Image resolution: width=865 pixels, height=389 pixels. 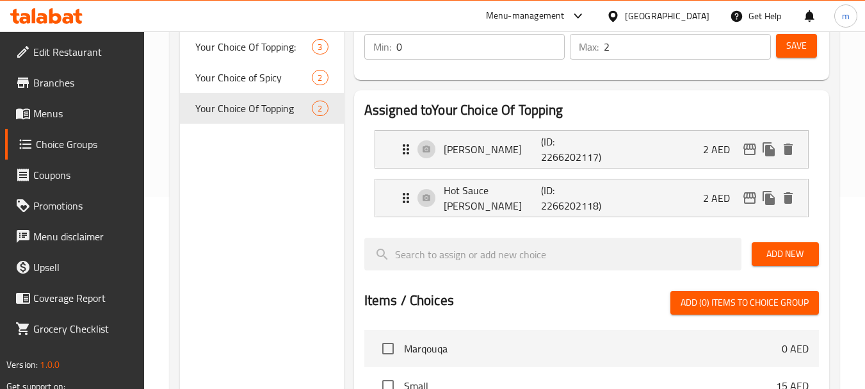 I want to click on p: (ID: 2266202118), so click(x=574, y=198).